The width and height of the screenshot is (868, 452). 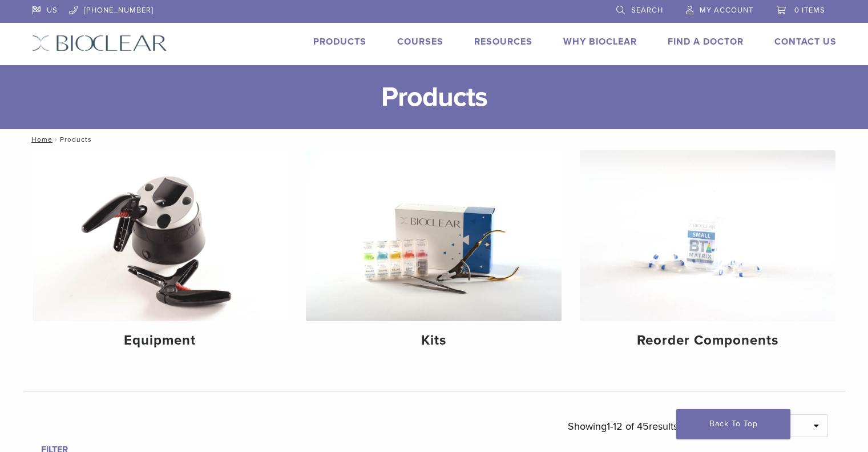 I want to click on a: Find A Doctor, so click(x=705, y=42).